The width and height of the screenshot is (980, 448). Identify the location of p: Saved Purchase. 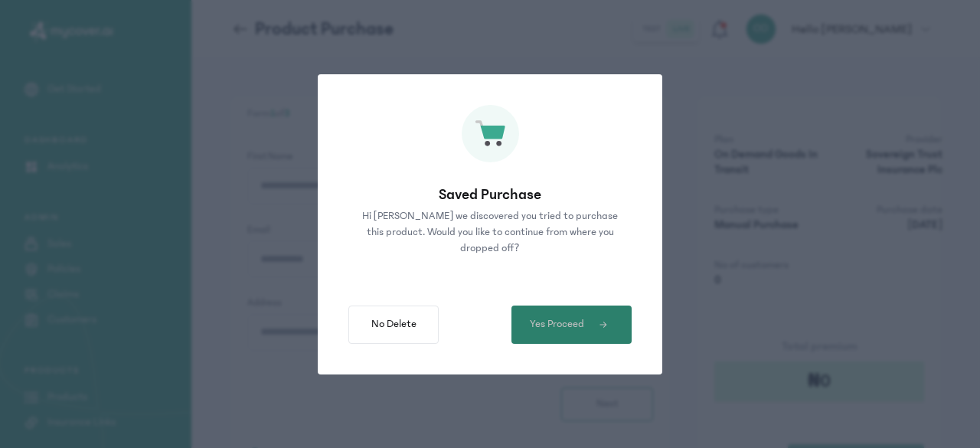
(490, 195).